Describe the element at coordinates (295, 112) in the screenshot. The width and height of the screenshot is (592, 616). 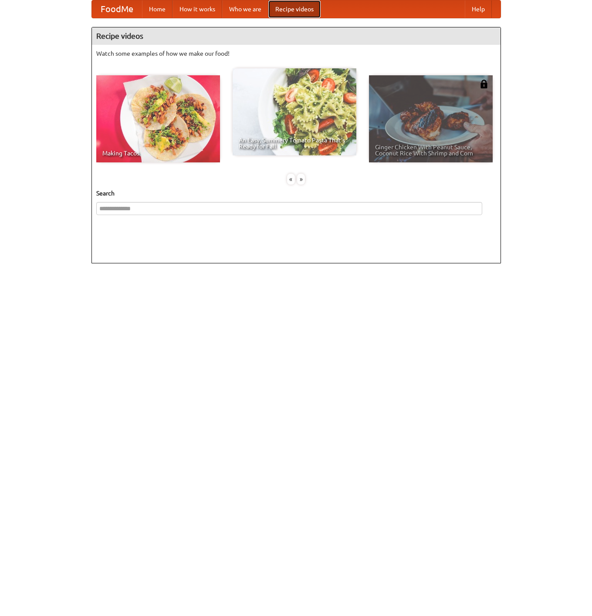
I see `a: An Easy, Summery Tomato Pasta That's Ready for Fall` at that location.